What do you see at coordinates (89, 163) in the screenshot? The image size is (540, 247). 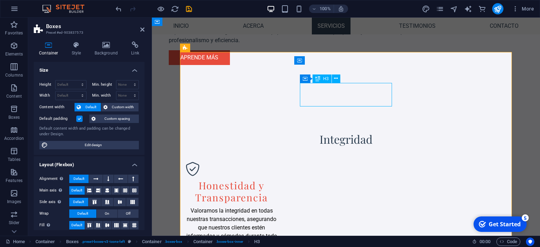 I see `h4: Layout (Flexbox)` at bounding box center [89, 163].